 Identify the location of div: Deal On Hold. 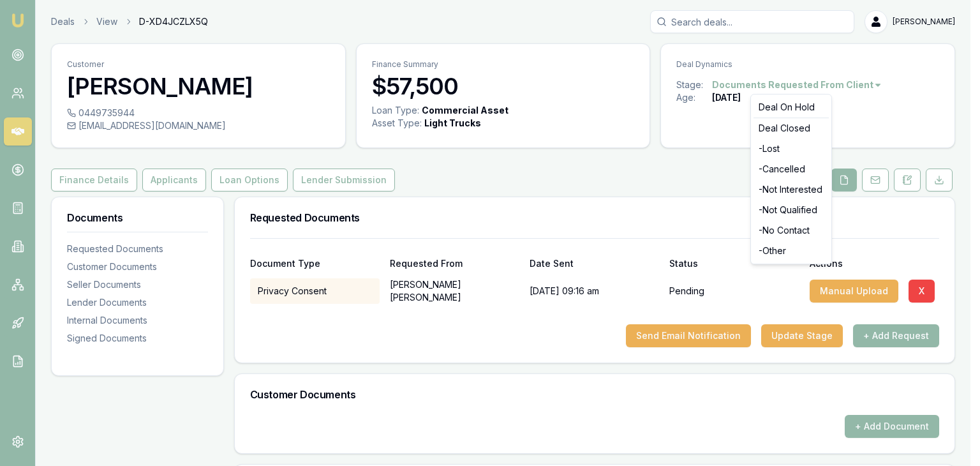
(791, 107).